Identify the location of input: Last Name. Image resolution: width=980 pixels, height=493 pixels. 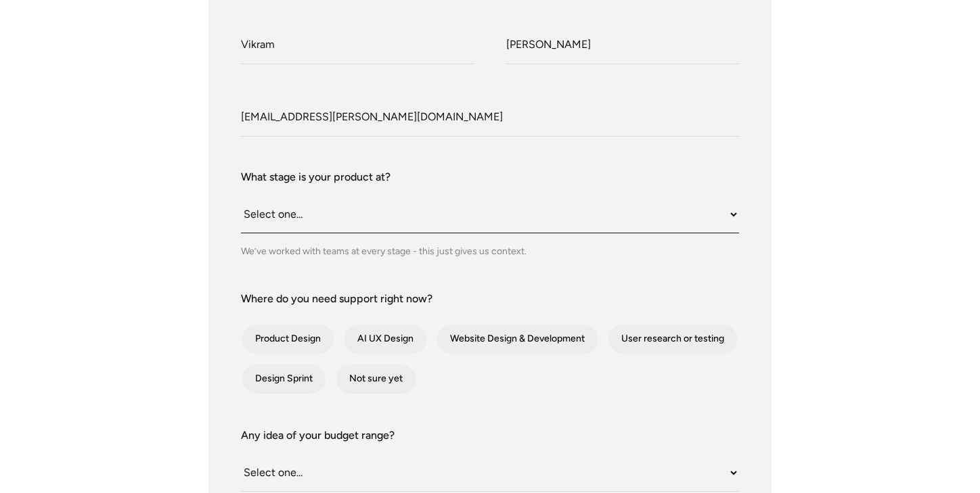
(623, 45).